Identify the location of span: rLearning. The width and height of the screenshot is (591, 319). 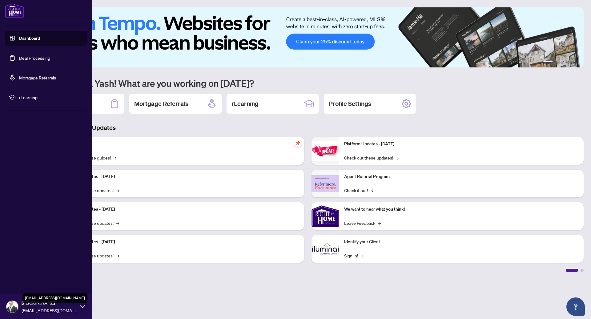
(51, 97).